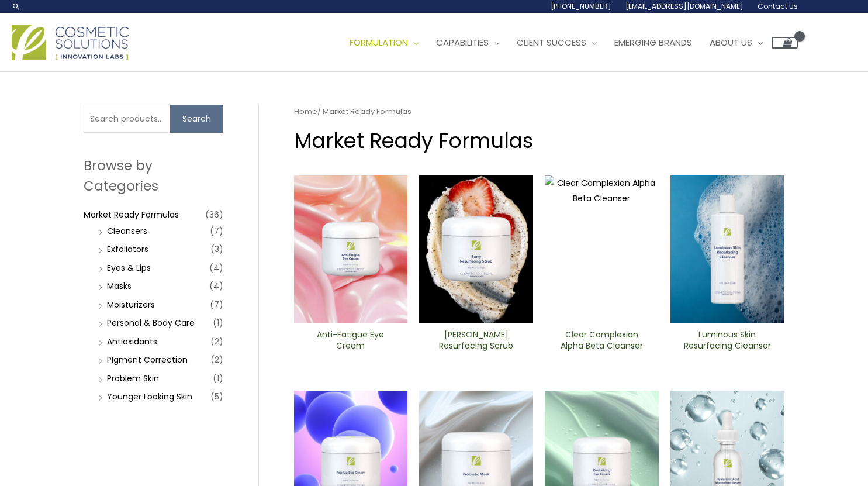  Describe the element at coordinates (551, 42) in the screenshot. I see `span: Client Success` at that location.